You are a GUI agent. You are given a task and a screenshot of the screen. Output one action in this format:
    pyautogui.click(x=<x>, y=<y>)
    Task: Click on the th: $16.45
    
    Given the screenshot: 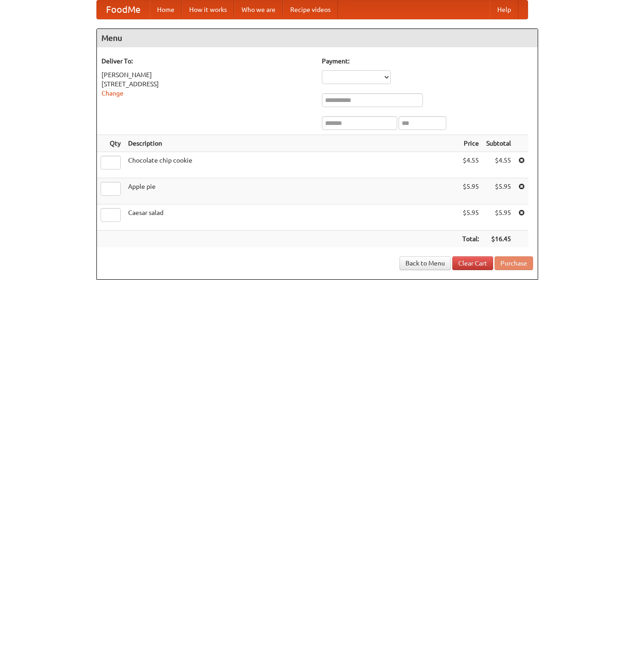 What is the action you would take?
    pyautogui.click(x=499, y=239)
    